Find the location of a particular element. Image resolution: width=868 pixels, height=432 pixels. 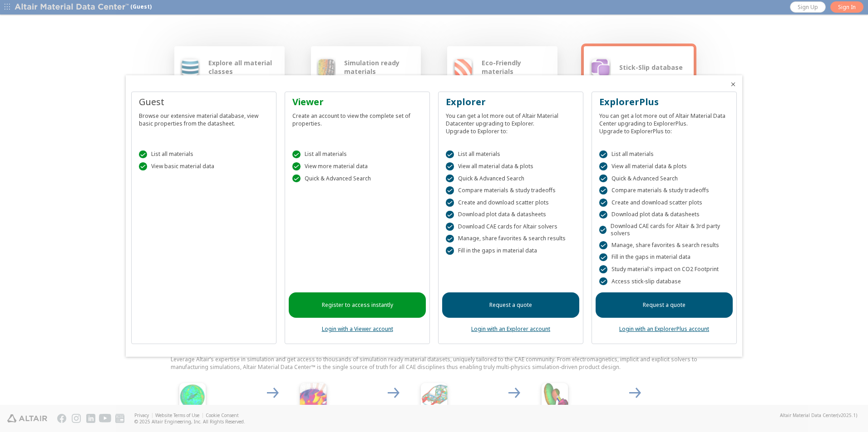

div: Browse our extensive material database, view basic properties from the datasheet. is located at coordinates (204, 118).